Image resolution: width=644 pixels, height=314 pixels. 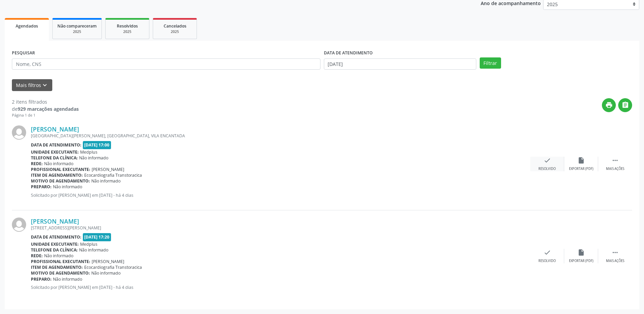 I want to click on i: keyboard_arrow_down, so click(x=45, y=85).